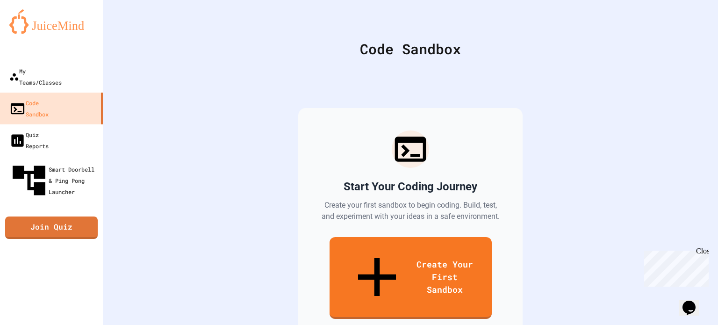 This screenshot has width=718, height=325. What do you see at coordinates (51, 228) in the screenshot?
I see `a: Join Quiz` at bounding box center [51, 228].